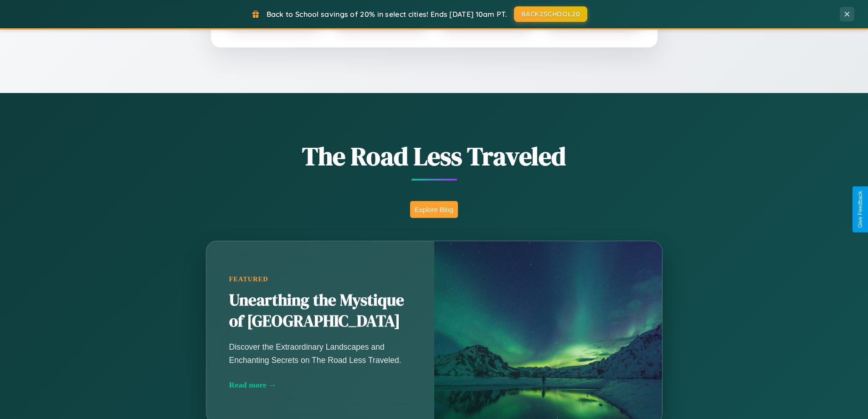 The height and width of the screenshot is (419, 868). Describe the element at coordinates (321, 280) in the screenshot. I see `div: Featured` at that location.